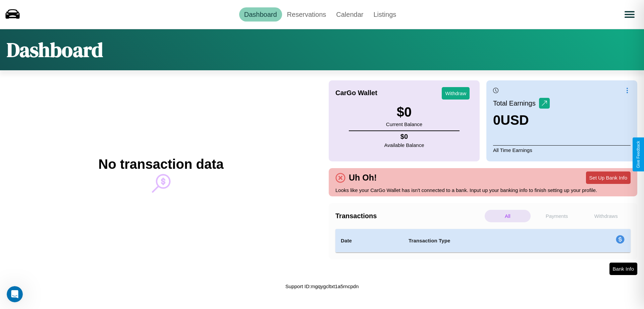  What do you see at coordinates (350, 15) in the screenshot?
I see `a: Calendar` at bounding box center [350, 15].